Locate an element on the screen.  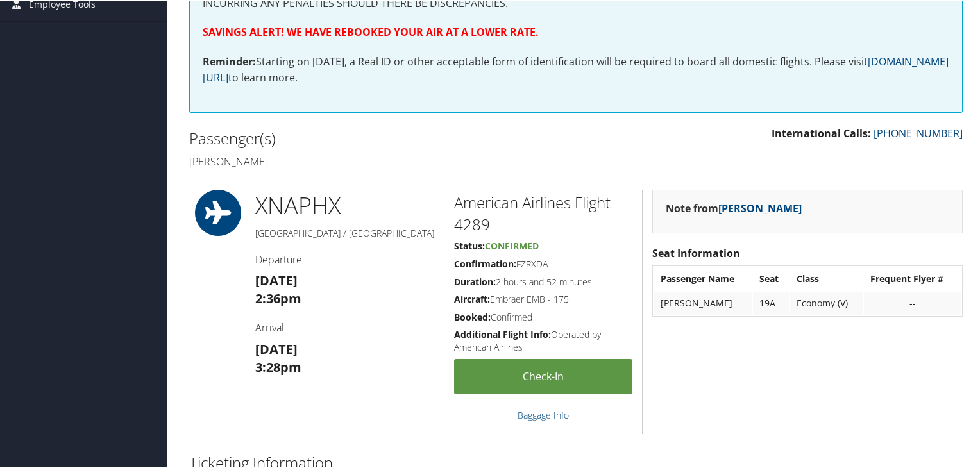
strong: Reminder: is located at coordinates (229, 60).